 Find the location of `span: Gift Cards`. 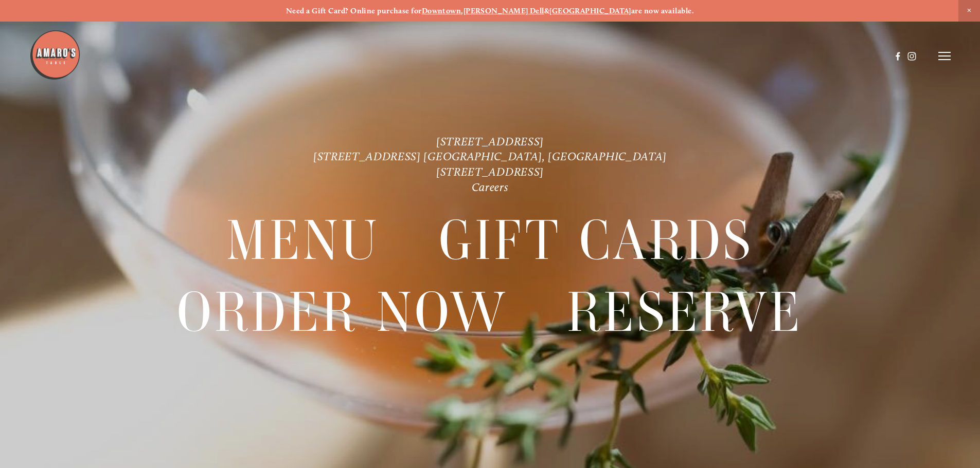

span: Gift Cards is located at coordinates (596, 241).